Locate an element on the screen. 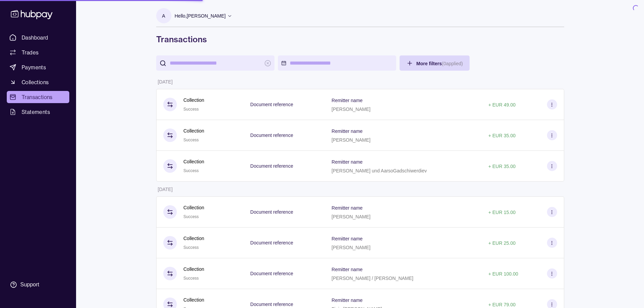  span: Trades is located at coordinates (30, 52).